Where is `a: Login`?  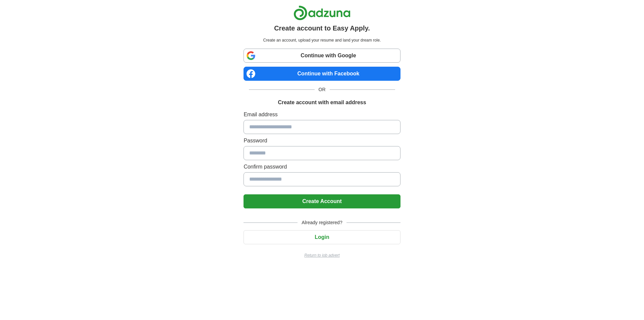 a: Login is located at coordinates (322, 237).